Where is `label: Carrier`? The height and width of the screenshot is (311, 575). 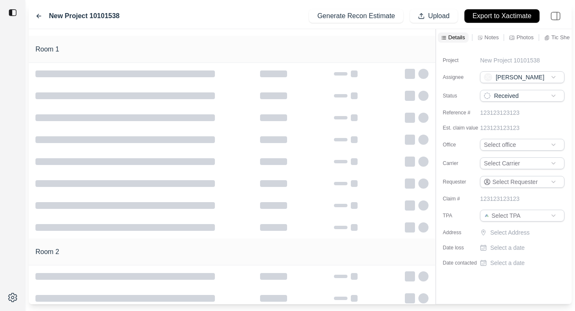
label: Carrier is located at coordinates (464, 163).